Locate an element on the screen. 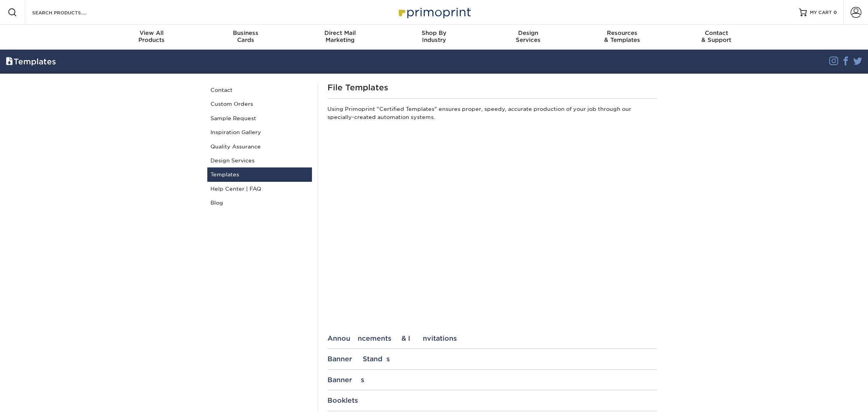  span: Shop By is located at coordinates (434, 33).